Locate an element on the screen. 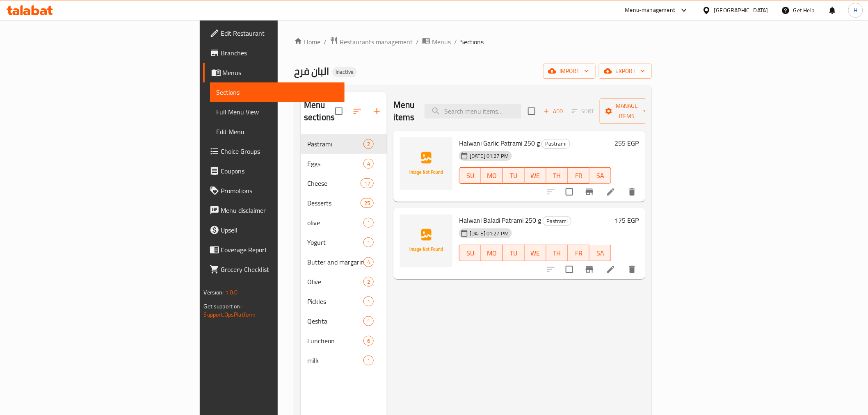  a: Full Menu View is located at coordinates (277, 112).